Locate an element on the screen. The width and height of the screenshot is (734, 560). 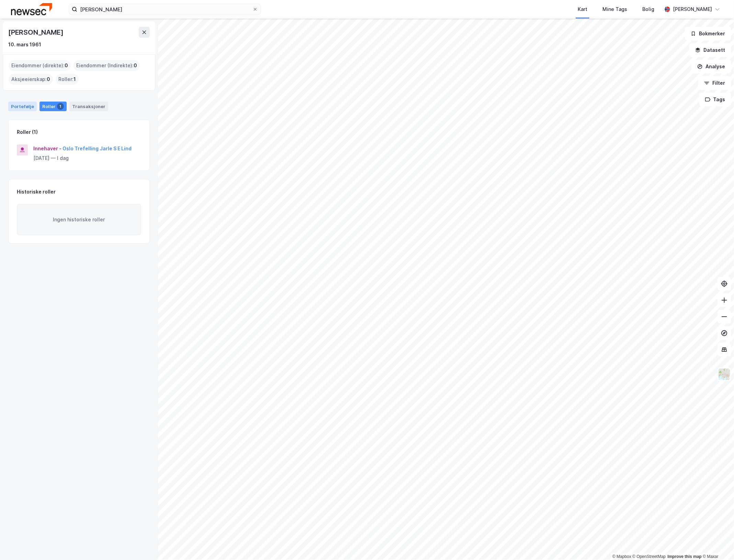
div: Roller (1) is located at coordinates (27, 132).